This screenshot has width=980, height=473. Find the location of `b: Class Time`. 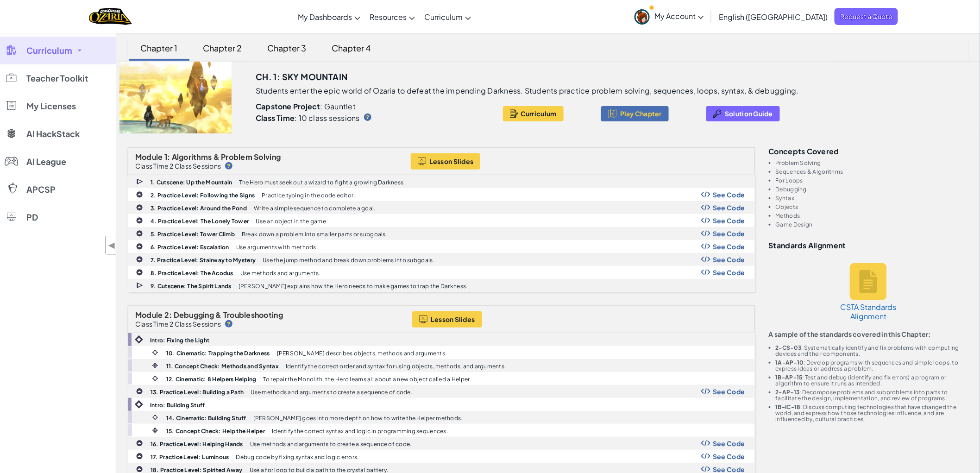

b: Class Time is located at coordinates (276, 118).